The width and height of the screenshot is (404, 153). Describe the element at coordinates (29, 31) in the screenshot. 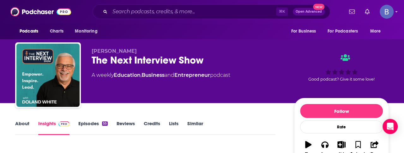

I see `span: Podcasts` at that location.